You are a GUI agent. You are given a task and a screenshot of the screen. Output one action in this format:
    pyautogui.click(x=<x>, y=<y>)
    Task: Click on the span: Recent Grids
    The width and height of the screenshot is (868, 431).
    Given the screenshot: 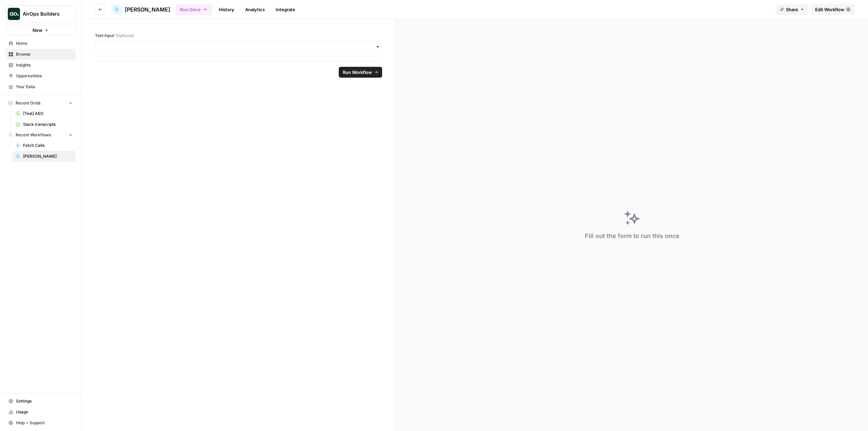 What is the action you would take?
    pyautogui.click(x=28, y=103)
    